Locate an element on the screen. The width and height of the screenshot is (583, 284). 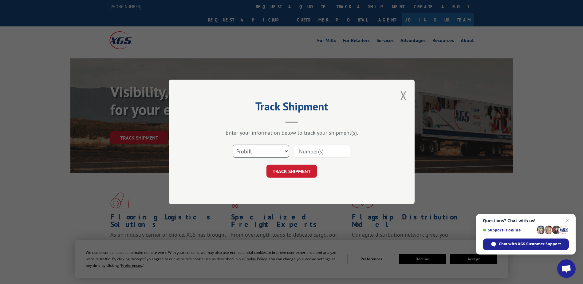
span: Chat with XGS Customer Support is located at coordinates (529, 244).